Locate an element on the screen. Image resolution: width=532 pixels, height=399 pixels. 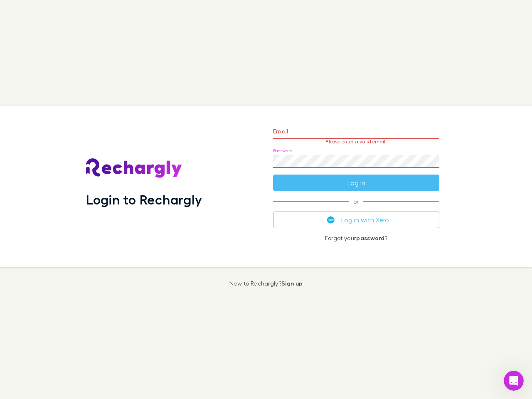
p: Forgot your ? is located at coordinates (356, 238).